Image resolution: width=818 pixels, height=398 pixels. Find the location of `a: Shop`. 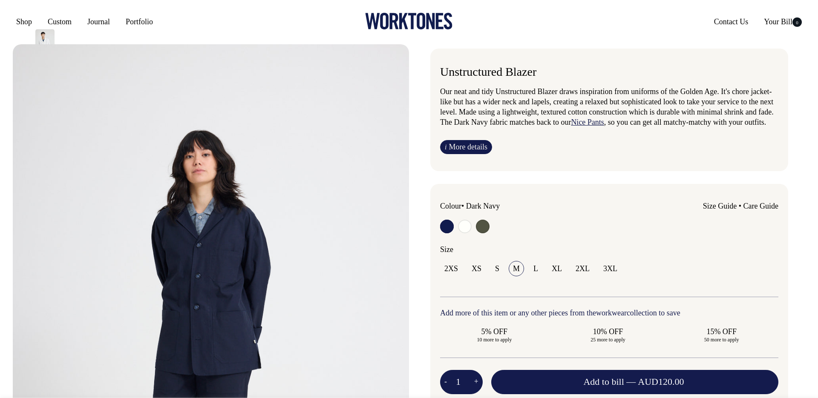

a: Shop is located at coordinates (24, 22).